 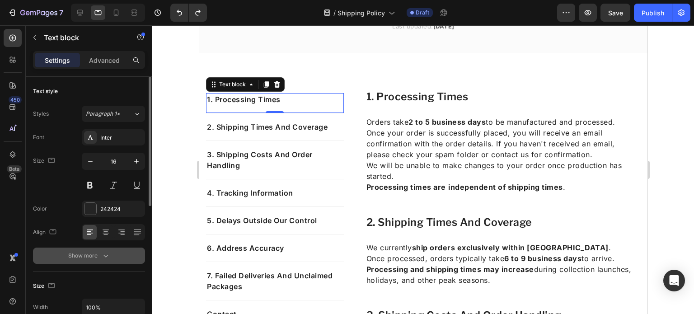 I want to click on strong: independent of shipping times, so click(x=306, y=162).